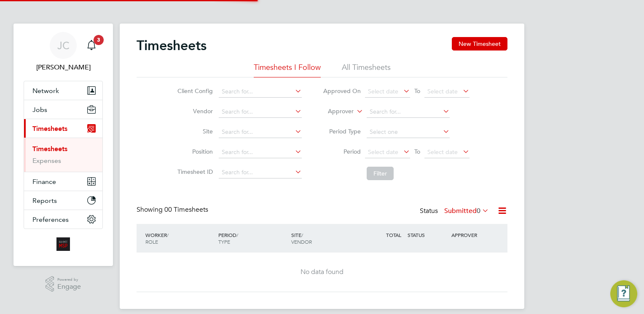 The image size is (644, 314). What do you see at coordinates (47, 160) in the screenshot?
I see `a: Expenses` at bounding box center [47, 160].